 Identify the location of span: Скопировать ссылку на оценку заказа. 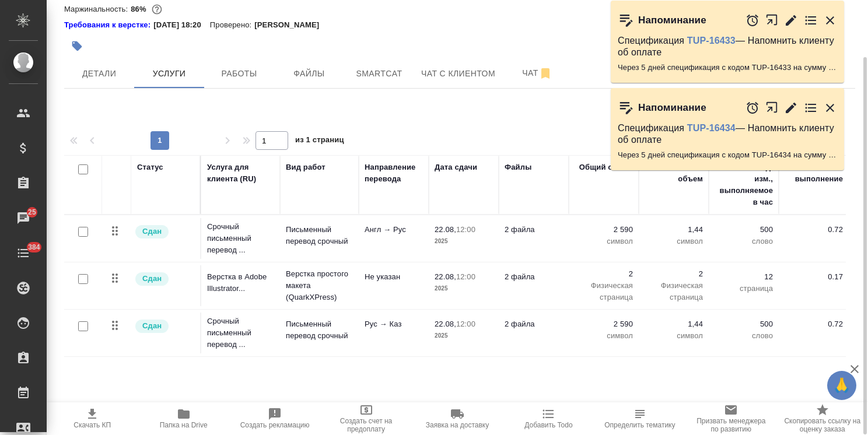
(822, 425).